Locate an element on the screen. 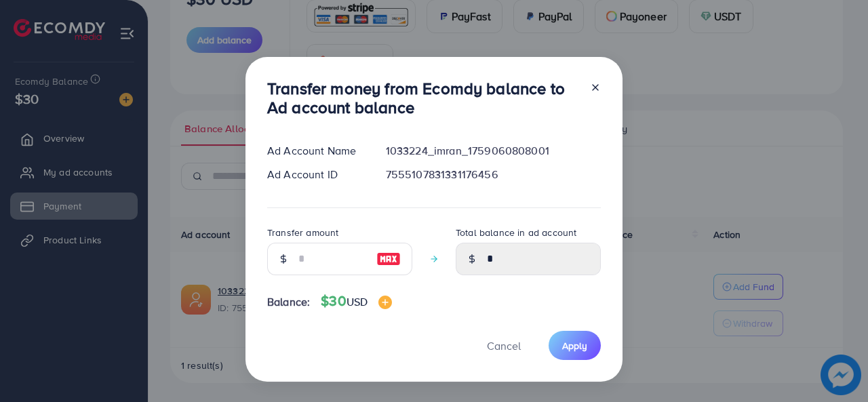 This screenshot has width=868, height=402. span: Balance: is located at coordinates (288, 302).